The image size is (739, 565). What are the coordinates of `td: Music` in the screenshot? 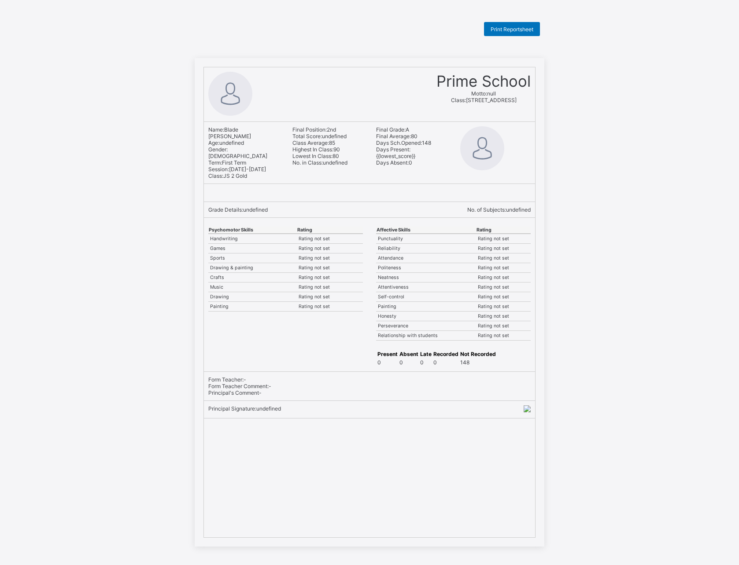 It's located at (252, 288).